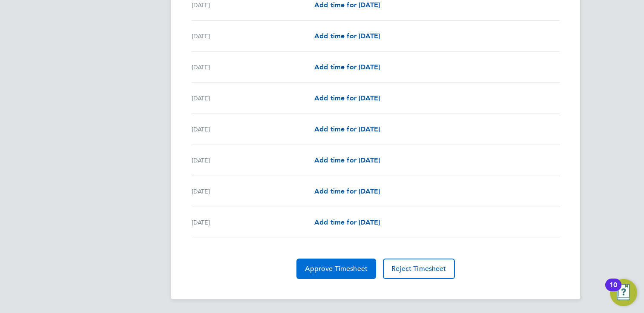 Image resolution: width=644 pixels, height=313 pixels. What do you see at coordinates (419, 269) in the screenshot?
I see `button: Reject Timesheet` at bounding box center [419, 269].